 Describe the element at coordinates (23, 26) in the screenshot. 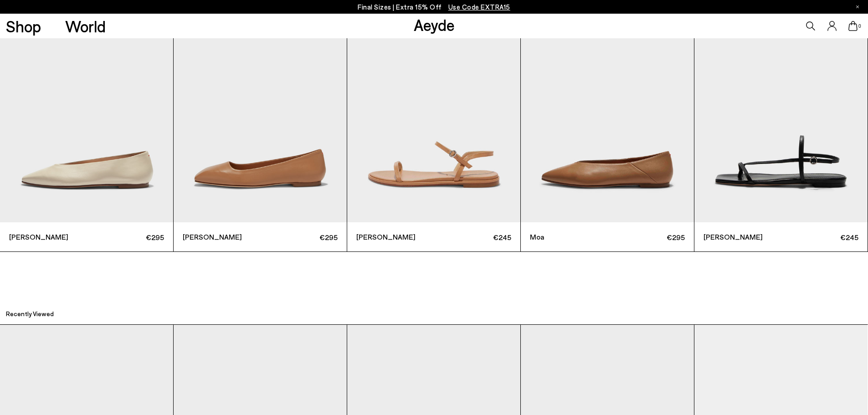

I see `a: Shop` at that location.